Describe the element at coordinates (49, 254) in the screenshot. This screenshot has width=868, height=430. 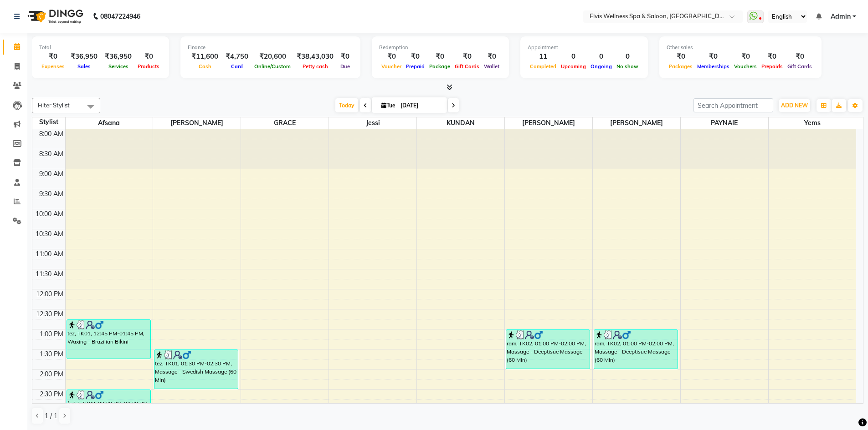
I see `div: 11:00 AM` at that location.